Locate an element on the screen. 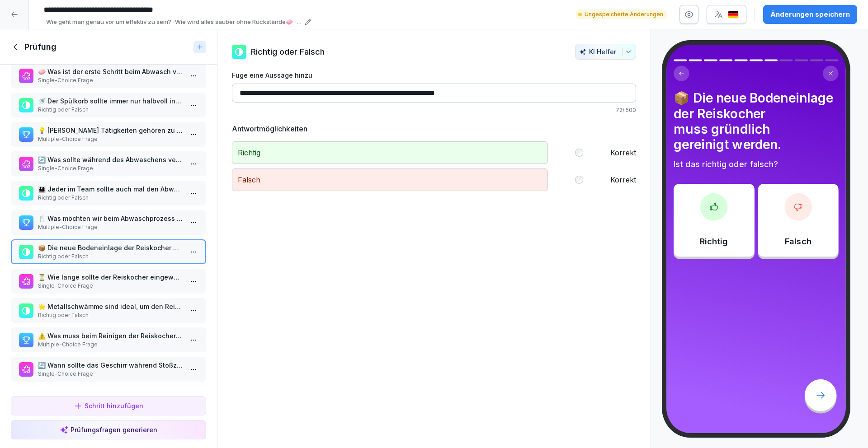 The height and width of the screenshot is (448, 868). div: 🔄 Was sollte während des Abwaschens vermieden werden?Single-Choice Frage is located at coordinates (109, 163).